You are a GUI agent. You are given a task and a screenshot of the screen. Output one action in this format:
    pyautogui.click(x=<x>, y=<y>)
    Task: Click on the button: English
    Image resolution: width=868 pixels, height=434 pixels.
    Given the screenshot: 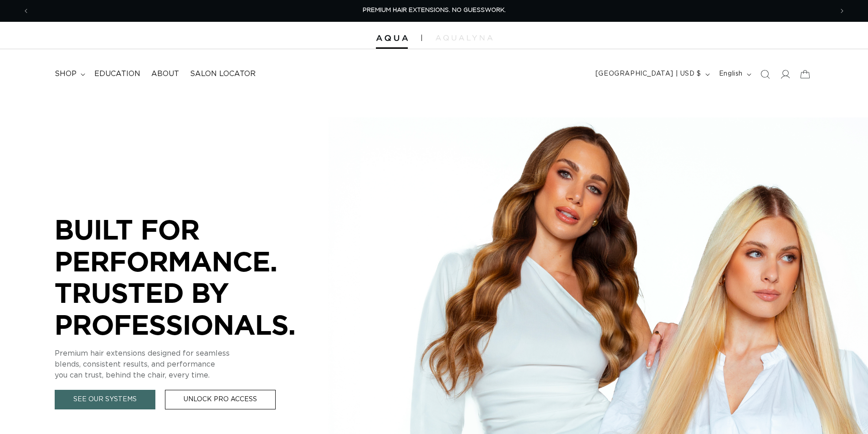 What is the action you would take?
    pyautogui.click(x=733, y=75)
    